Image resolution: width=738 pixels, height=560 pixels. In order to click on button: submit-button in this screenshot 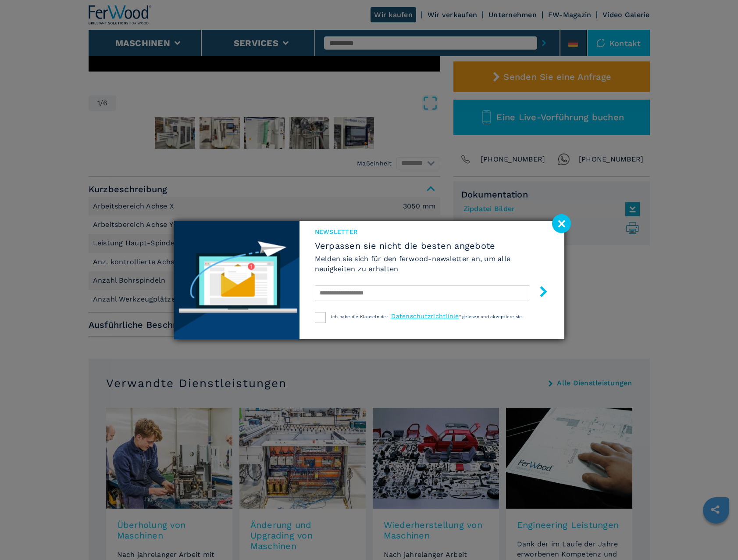, I will do `click(539, 292)`.